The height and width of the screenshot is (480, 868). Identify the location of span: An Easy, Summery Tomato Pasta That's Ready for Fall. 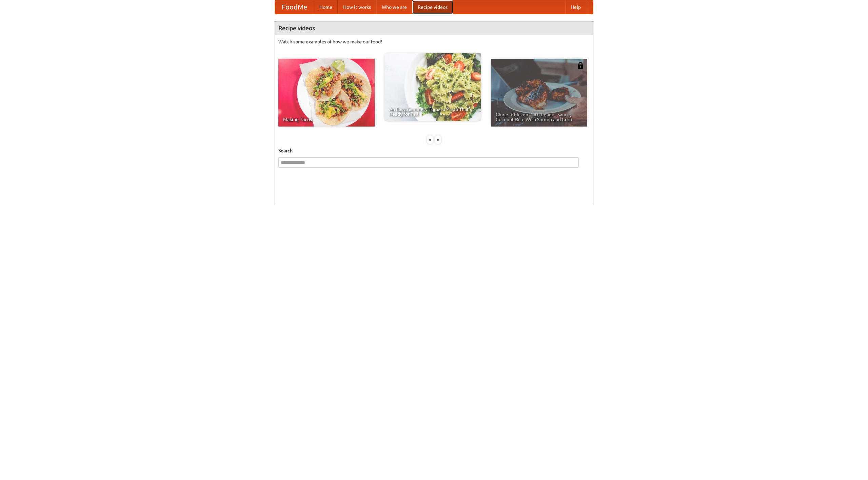
(432, 111).